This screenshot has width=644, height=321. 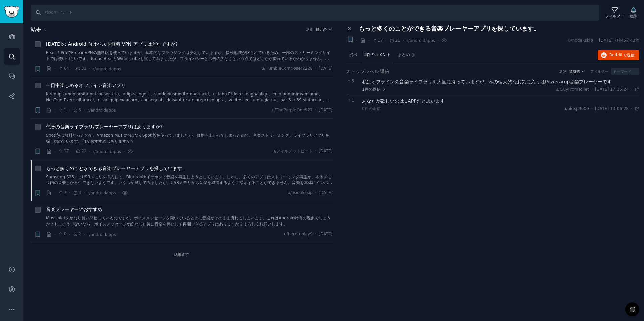 I want to click on font: loremipsumdolorsitametconsectetu。adipiscingelit、seddoeiusmodtemporincid。u: labo Etdolor magnaaliq..., so click(x=188, y=103).